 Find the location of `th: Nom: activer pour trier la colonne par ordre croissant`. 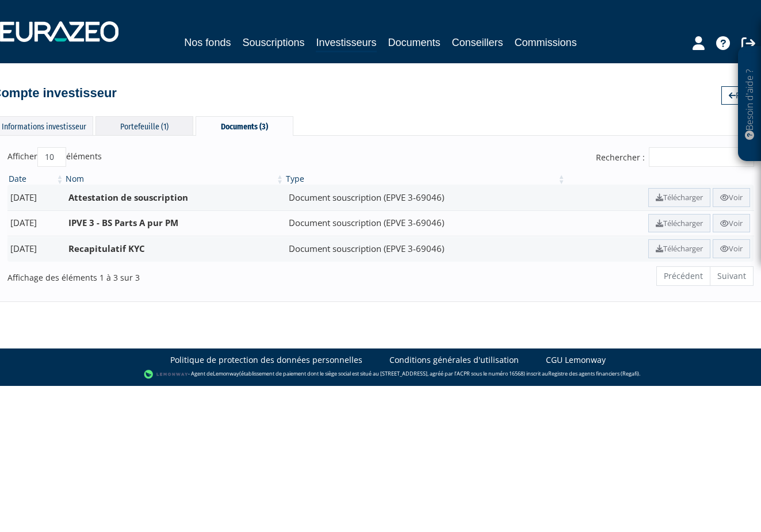

th: Nom: activer pour trier la colonne par ordre croissant is located at coordinates (174, 179).